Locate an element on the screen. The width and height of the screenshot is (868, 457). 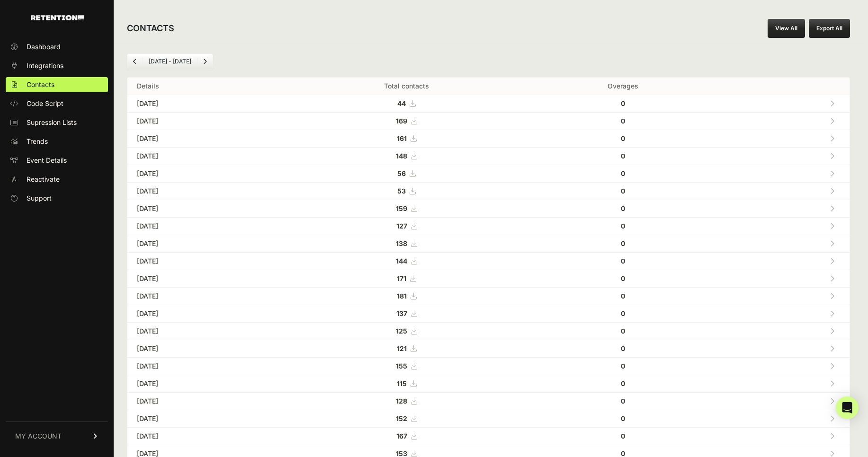
a: Code Script is located at coordinates (57, 104).